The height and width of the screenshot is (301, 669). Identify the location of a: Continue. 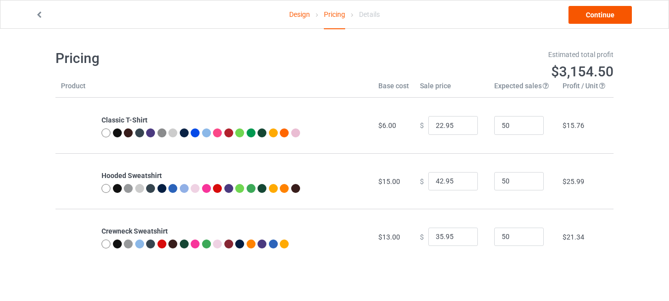
(601, 15).